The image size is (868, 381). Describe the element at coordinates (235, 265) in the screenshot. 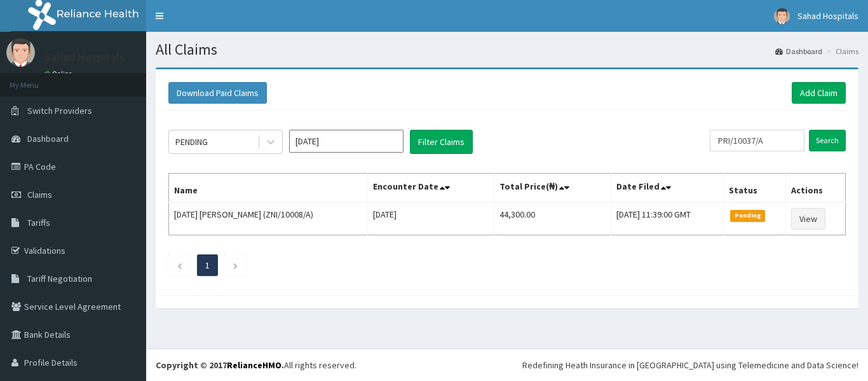

I see `a: Next page` at that location.